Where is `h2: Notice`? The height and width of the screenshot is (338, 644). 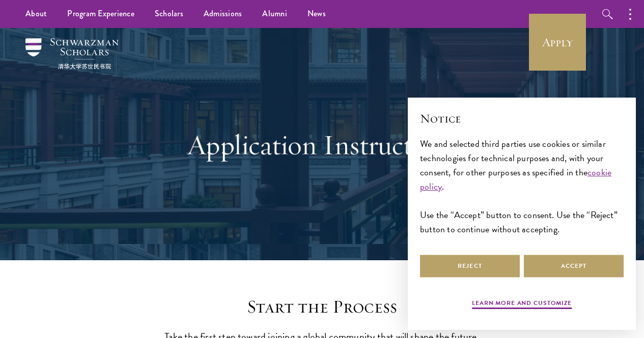
h2: Notice is located at coordinates (522, 119).